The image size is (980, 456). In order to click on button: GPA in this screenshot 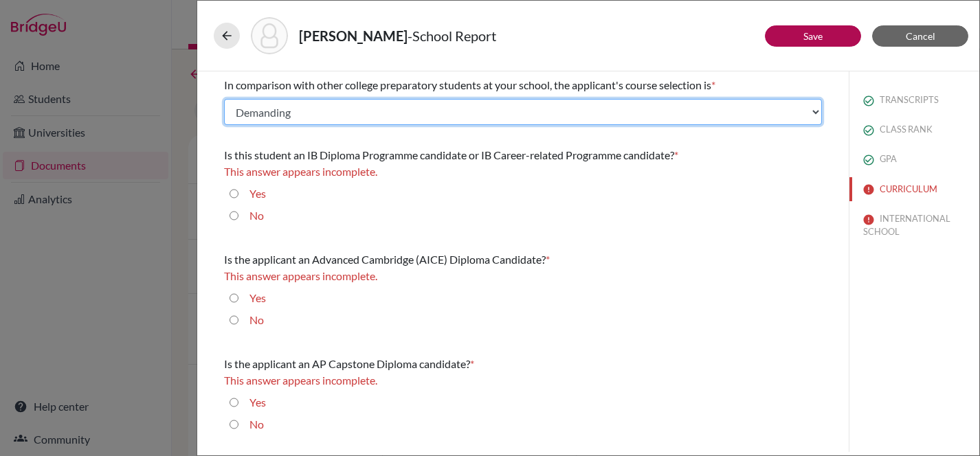, I will do `click(914, 158)`.